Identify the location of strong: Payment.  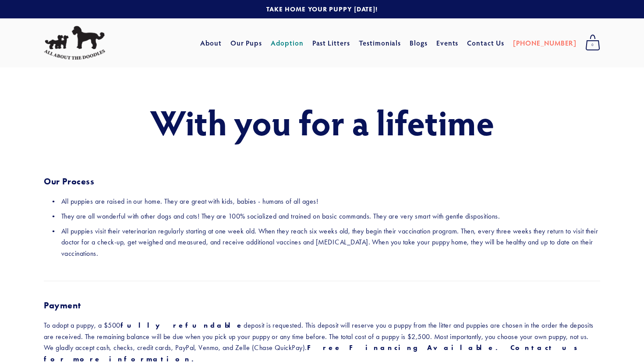
(62, 305).